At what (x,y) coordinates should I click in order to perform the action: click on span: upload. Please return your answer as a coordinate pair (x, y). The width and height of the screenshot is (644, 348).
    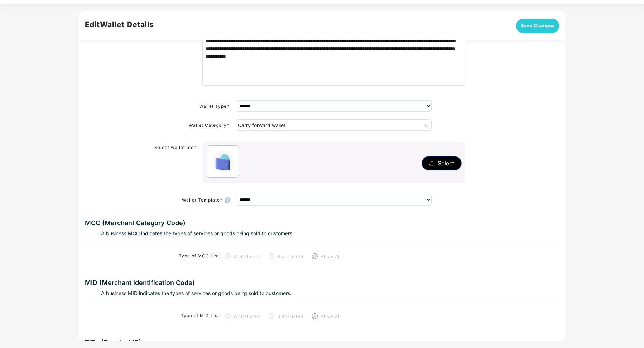
    Looking at the image, I should click on (432, 164).